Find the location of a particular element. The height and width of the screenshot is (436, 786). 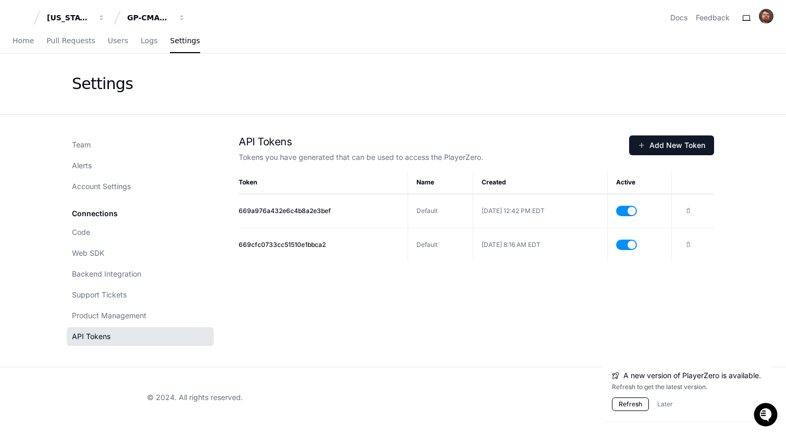

img: Matt Kasner is located at coordinates (19, 166).